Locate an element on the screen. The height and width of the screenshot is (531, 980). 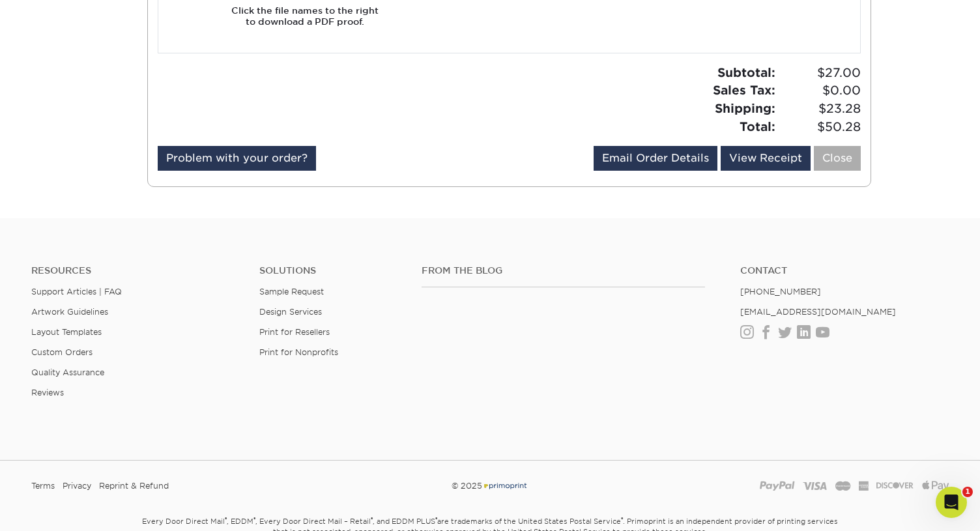
span: $50.28 is located at coordinates (820, 127).